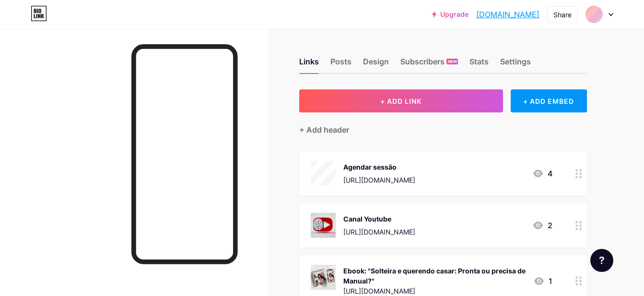 Image resolution: width=644 pixels, height=296 pixels. Describe the element at coordinates (430, 65) in the screenshot. I see `div: Subscribers` at that location.